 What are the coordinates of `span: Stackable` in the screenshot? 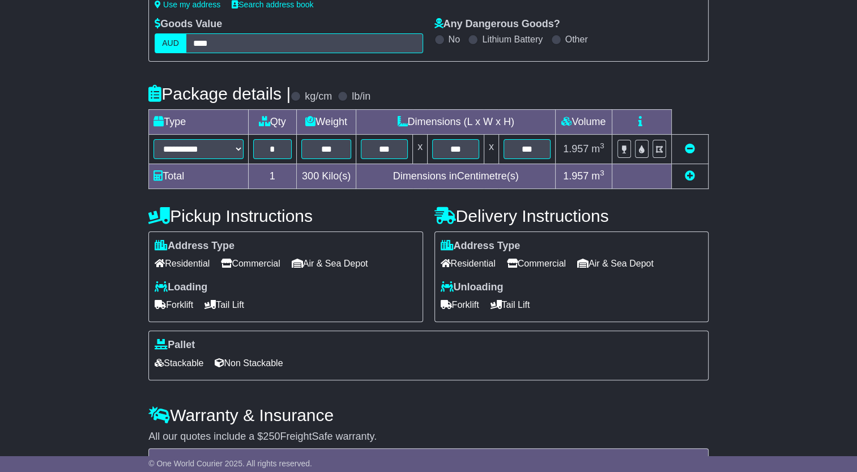 It's located at (179, 363).